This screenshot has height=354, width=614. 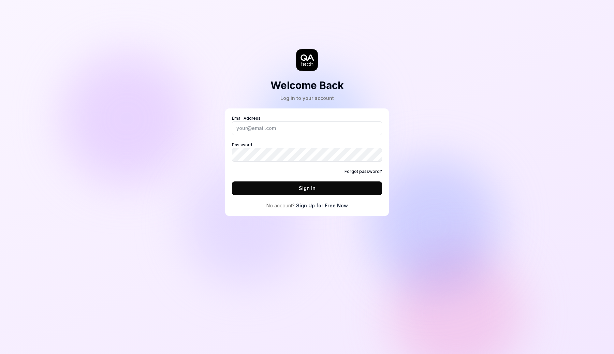 What do you see at coordinates (307, 98) in the screenshot?
I see `div: Log in to your account` at bounding box center [307, 98].